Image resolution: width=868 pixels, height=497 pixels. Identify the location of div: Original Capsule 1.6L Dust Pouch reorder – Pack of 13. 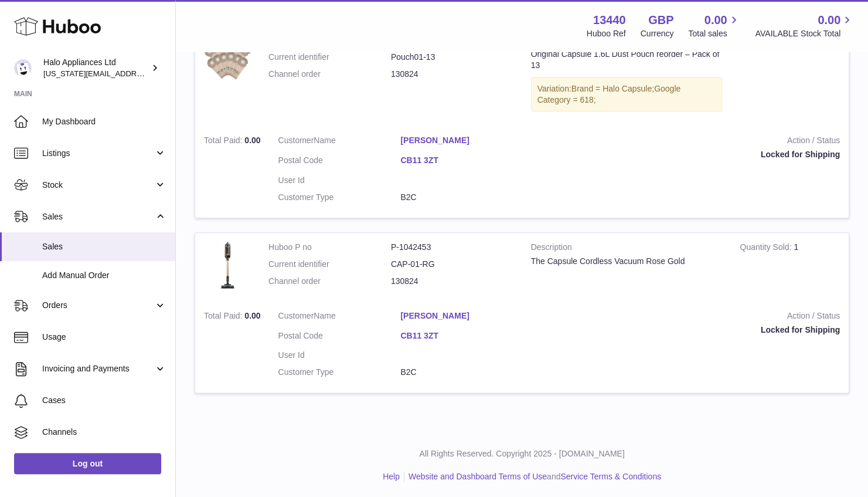
(627, 60).